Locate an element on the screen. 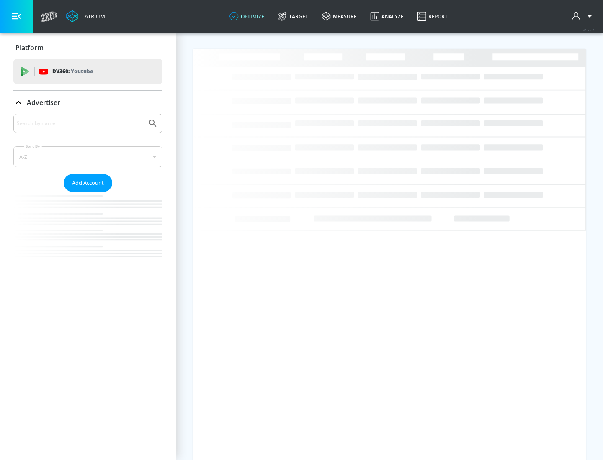 The height and width of the screenshot is (460, 603). a: Analyze is located at coordinates (387, 16).